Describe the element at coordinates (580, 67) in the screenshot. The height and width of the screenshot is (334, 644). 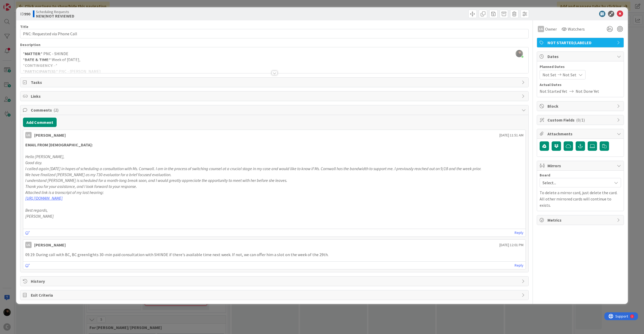
I see `span: Planned Dates` at that location.